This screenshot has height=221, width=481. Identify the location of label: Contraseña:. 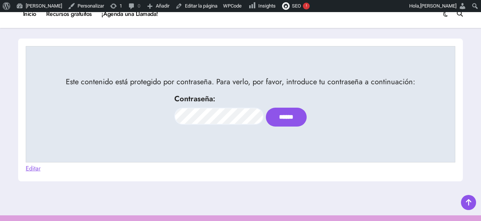
(219, 113).